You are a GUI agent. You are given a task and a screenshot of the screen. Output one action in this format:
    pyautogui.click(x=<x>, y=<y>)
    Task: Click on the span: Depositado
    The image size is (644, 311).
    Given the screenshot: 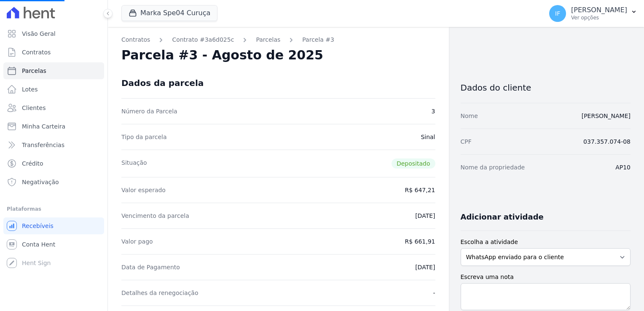 What is the action you would take?
    pyautogui.click(x=413, y=163)
    